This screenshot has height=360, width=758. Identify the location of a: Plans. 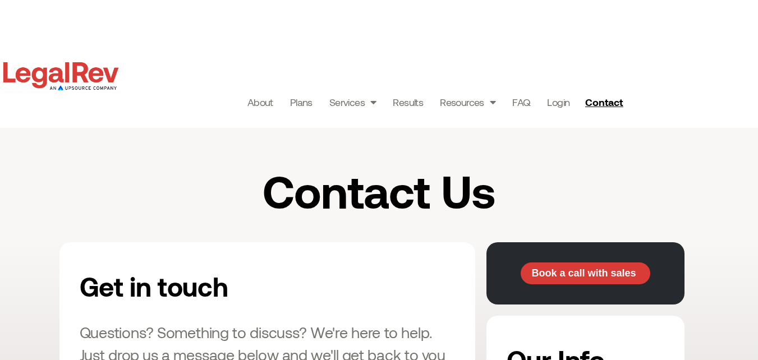
(301, 102).